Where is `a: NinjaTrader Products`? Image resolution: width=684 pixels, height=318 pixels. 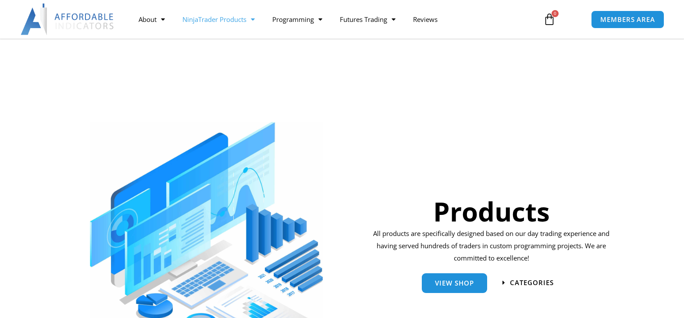 a: NinjaTrader Products is located at coordinates (218, 19).